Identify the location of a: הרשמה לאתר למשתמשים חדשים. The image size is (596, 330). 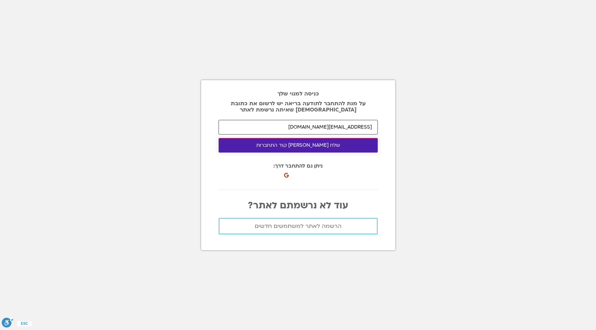
(298, 226).